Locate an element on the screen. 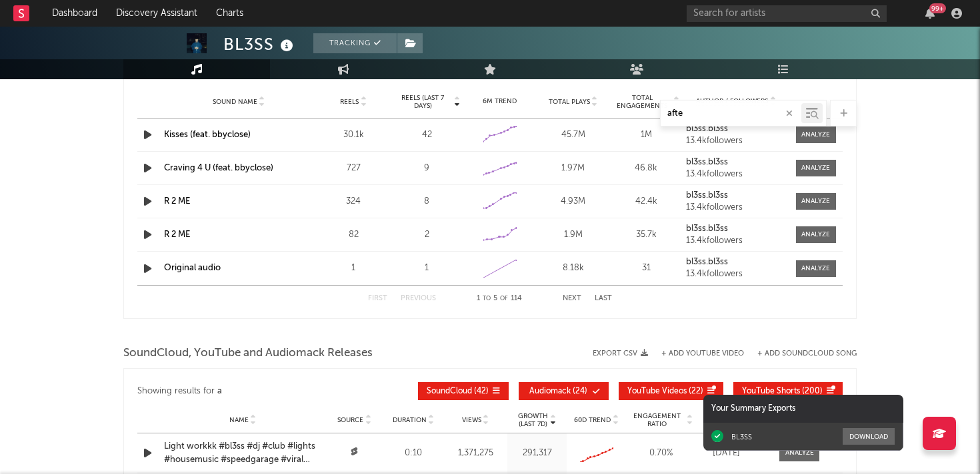  div: 1.97M is located at coordinates (573, 169).